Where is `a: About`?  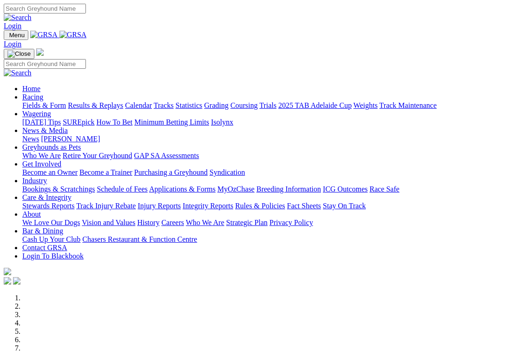 a: About is located at coordinates (32, 214).